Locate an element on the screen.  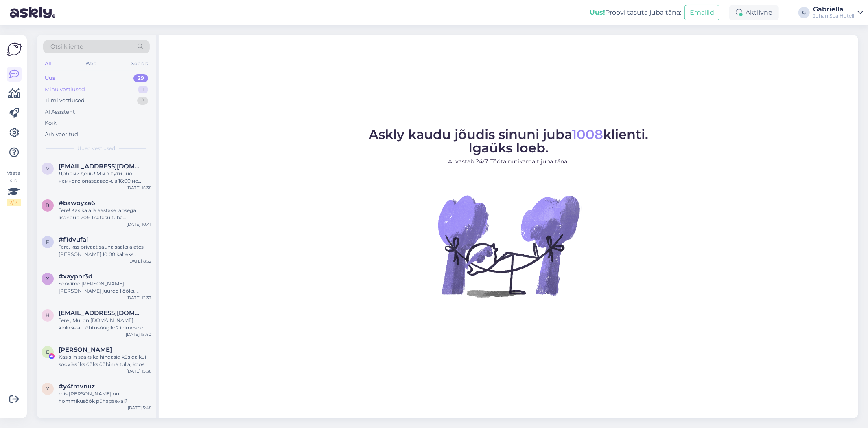
img: Askly Logo is located at coordinates (14, 49).